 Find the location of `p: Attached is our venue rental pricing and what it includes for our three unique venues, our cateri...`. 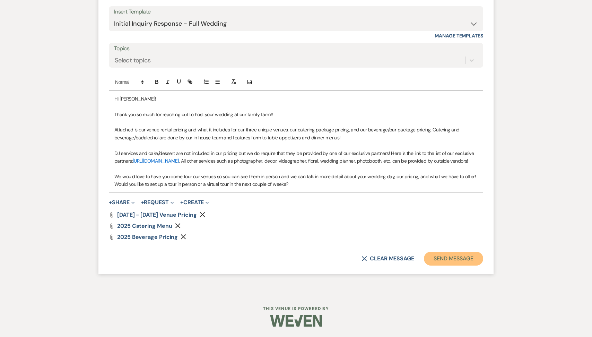

p: Attached is our venue rental pricing and what it includes for our three unique venues, our cateri... is located at coordinates (296, 133).